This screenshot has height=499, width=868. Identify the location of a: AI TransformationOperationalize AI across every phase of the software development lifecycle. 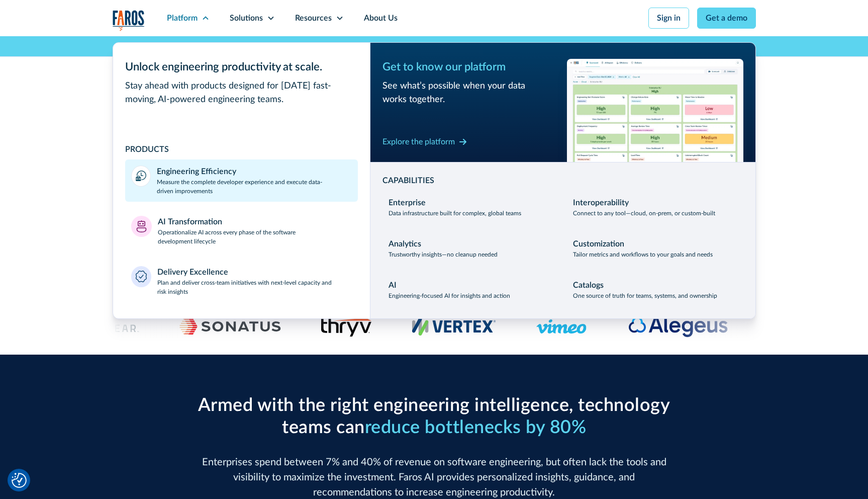
(241, 231).